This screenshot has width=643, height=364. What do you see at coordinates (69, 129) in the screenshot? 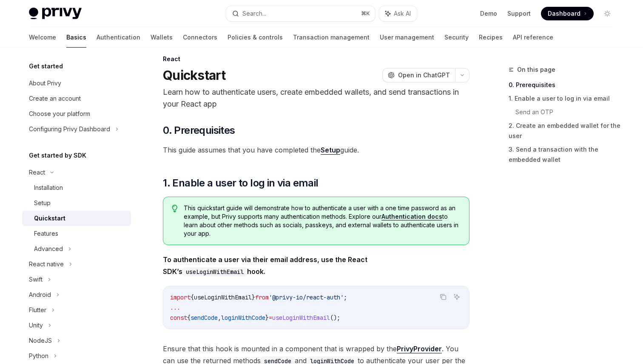
I see `div: Configuring Privy Dashboard` at bounding box center [69, 129].